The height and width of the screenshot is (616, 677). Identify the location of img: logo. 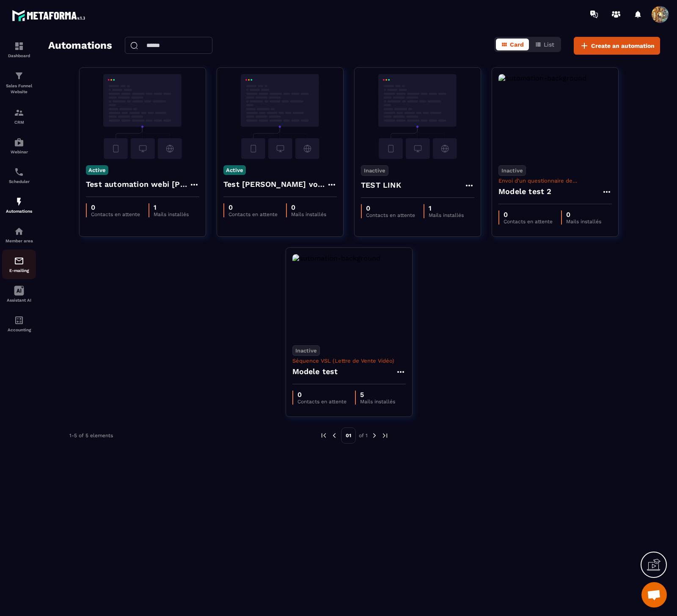
(50, 15).